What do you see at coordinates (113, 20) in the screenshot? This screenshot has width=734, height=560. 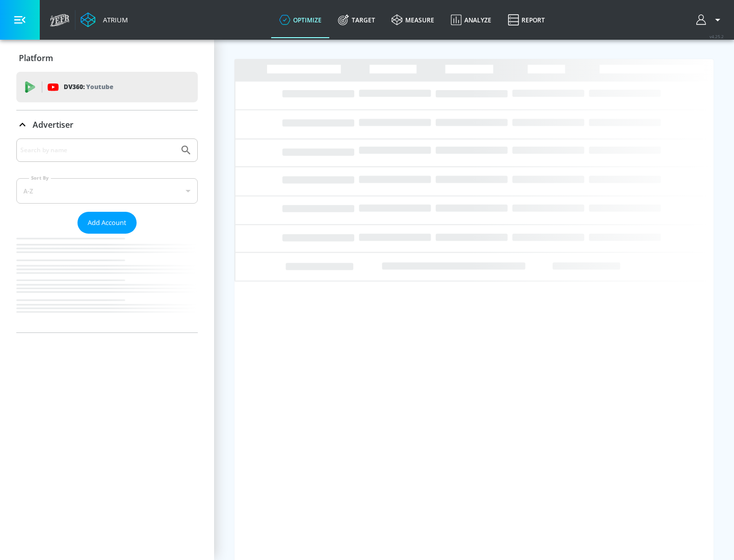 I see `div: Atrium` at bounding box center [113, 20].